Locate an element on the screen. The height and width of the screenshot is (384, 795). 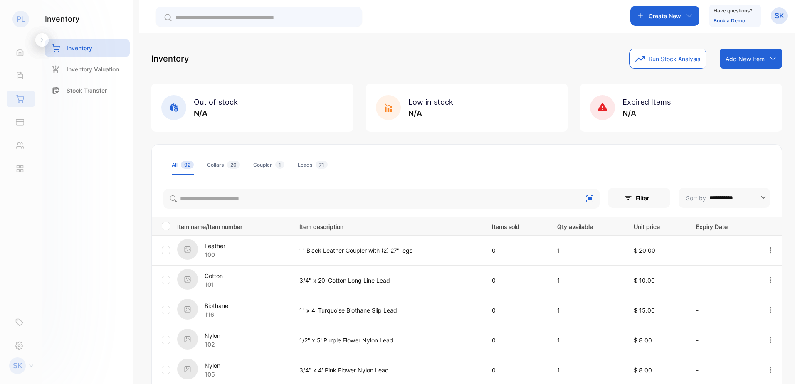
span: 71 is located at coordinates (322, 165).